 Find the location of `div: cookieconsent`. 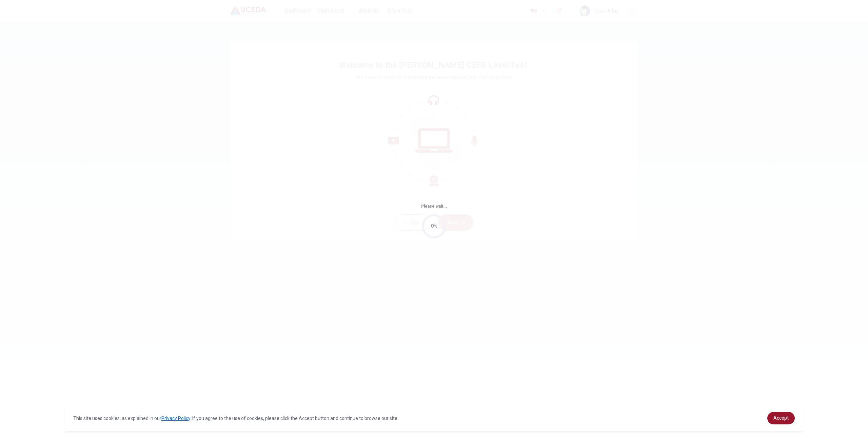

div: cookieconsent is located at coordinates (434, 418).